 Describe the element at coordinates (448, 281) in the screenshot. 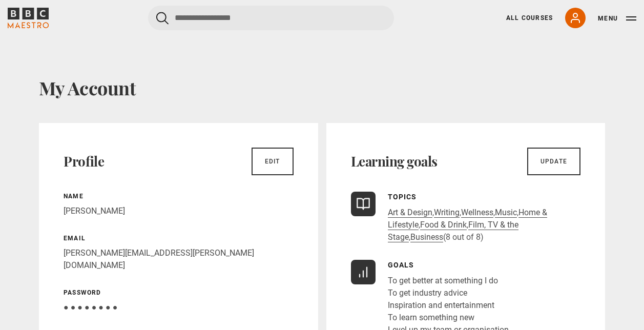

I see `li: To get better at something I do` at that location.